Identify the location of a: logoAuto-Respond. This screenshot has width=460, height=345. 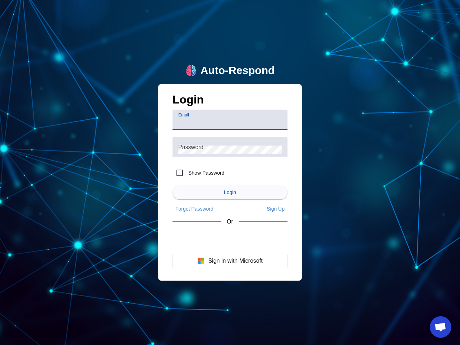
(230, 70).